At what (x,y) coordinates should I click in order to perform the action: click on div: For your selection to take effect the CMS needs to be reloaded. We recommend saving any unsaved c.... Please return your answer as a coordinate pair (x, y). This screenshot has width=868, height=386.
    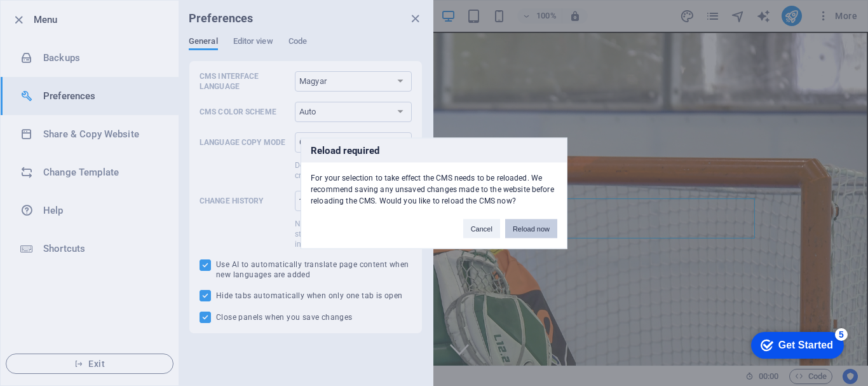
    Looking at the image, I should click on (434, 184).